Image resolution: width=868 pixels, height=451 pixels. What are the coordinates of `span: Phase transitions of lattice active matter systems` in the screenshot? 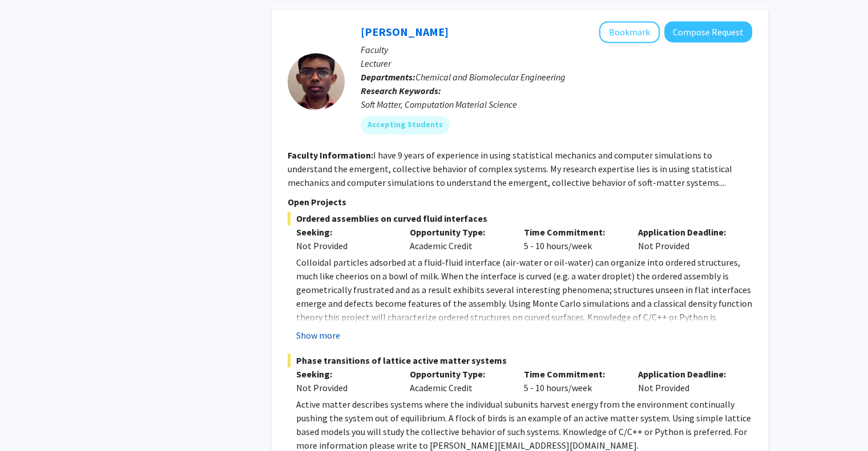 It's located at (520, 361).